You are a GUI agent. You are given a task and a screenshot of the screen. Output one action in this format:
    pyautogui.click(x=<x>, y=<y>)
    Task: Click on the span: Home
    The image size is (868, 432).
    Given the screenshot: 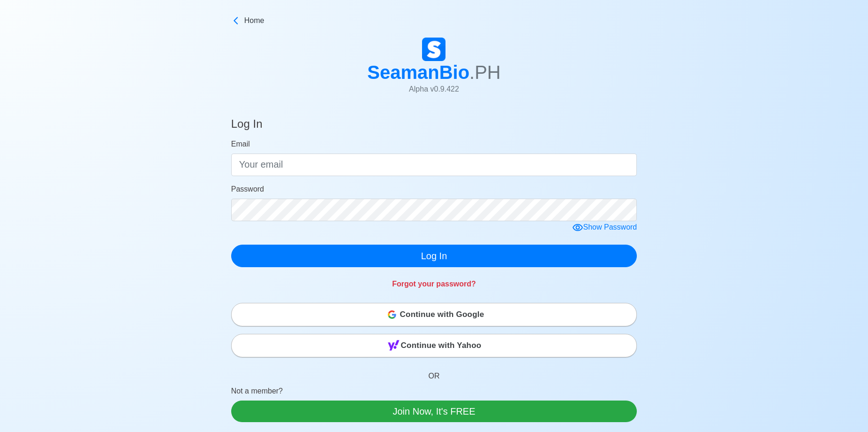 What is the action you would take?
    pyautogui.click(x=254, y=21)
    